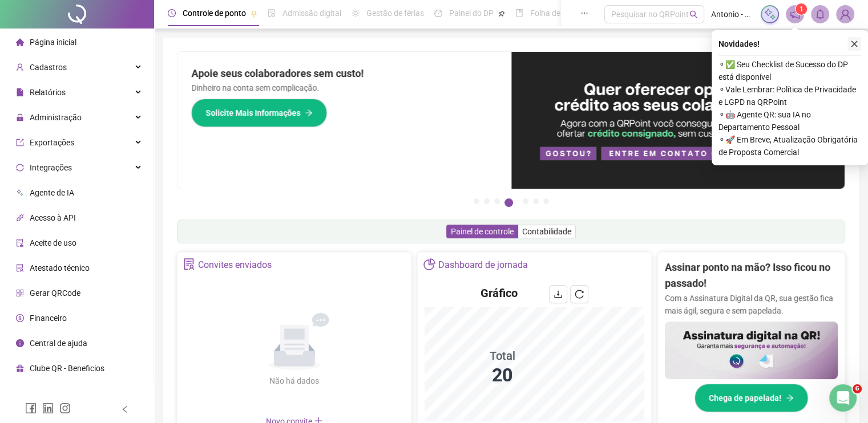 The image size is (868, 423). Describe the element at coordinates (20, 318) in the screenshot. I see `span: dollar` at that location.